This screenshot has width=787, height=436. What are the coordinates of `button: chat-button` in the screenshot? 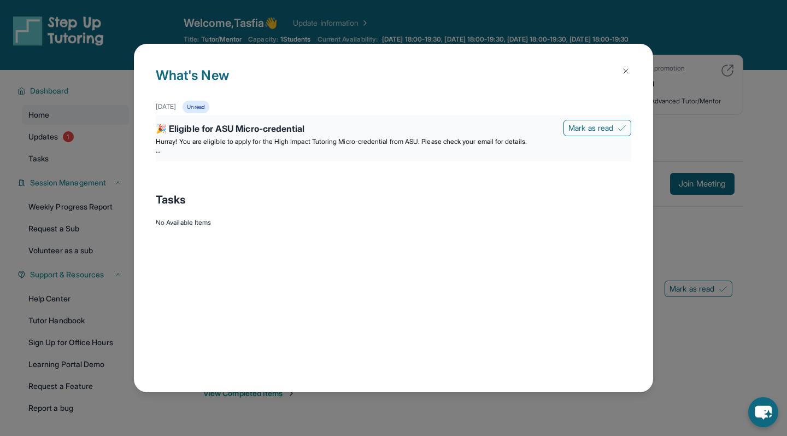 It's located at (763, 412).